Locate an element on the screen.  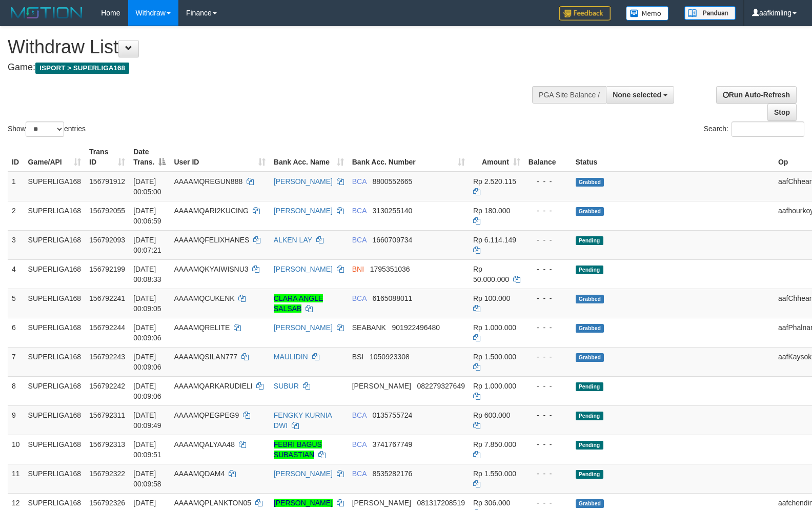
label: Show entries is located at coordinates (46, 129).